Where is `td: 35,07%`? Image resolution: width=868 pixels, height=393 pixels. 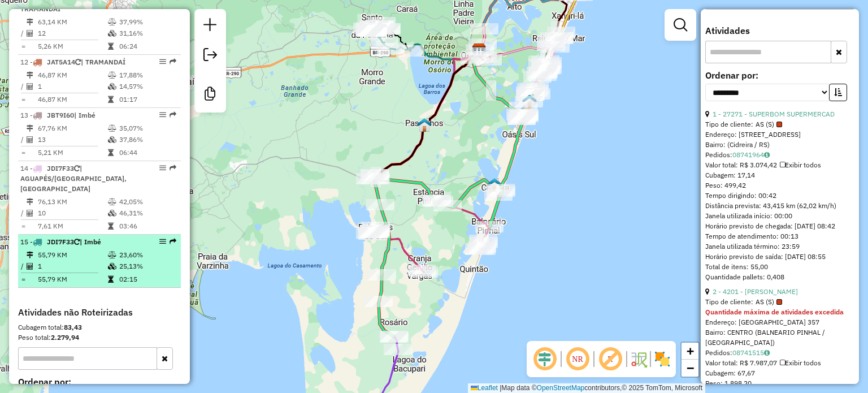
td: 35,07% is located at coordinates (147, 128).